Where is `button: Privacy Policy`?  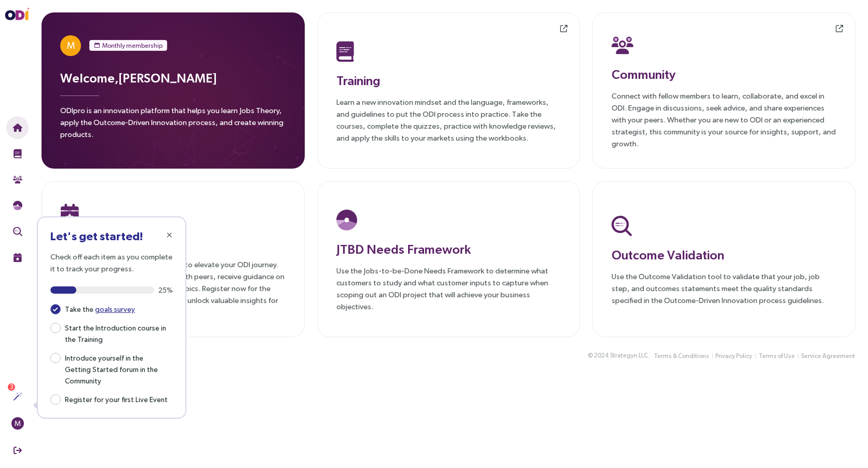 button: Privacy Policy is located at coordinates (734, 356).